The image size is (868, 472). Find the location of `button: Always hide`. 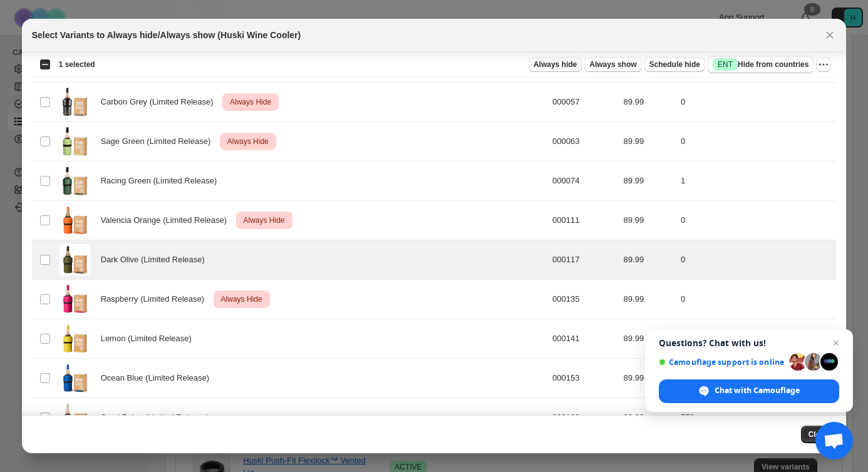

button: Always hide is located at coordinates (555, 65).